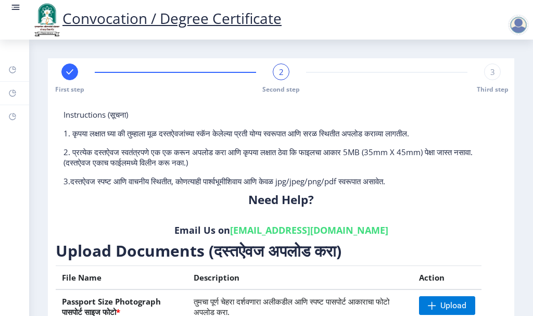 This screenshot has width=533, height=316. What do you see at coordinates (300, 278) in the screenshot?
I see `th: Description` at bounding box center [300, 278].